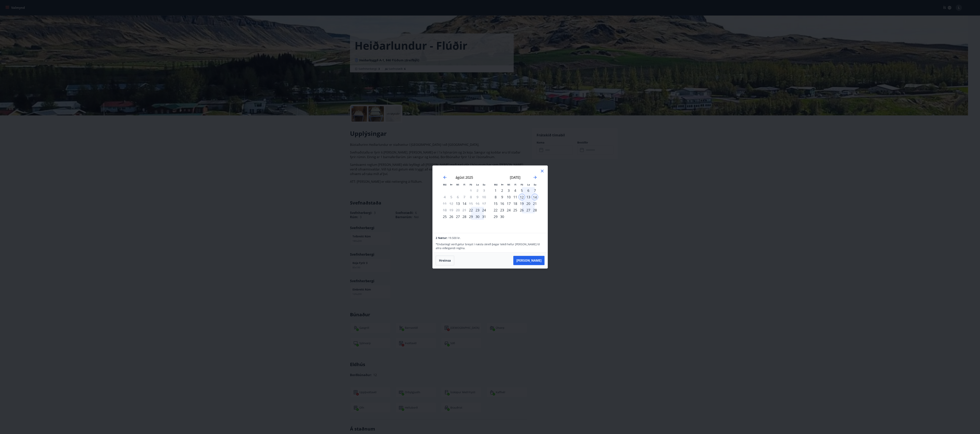 This screenshot has height=434, width=980. Describe the element at coordinates (464, 177) in the screenshot. I see `strong: ágúst 2025` at that location.